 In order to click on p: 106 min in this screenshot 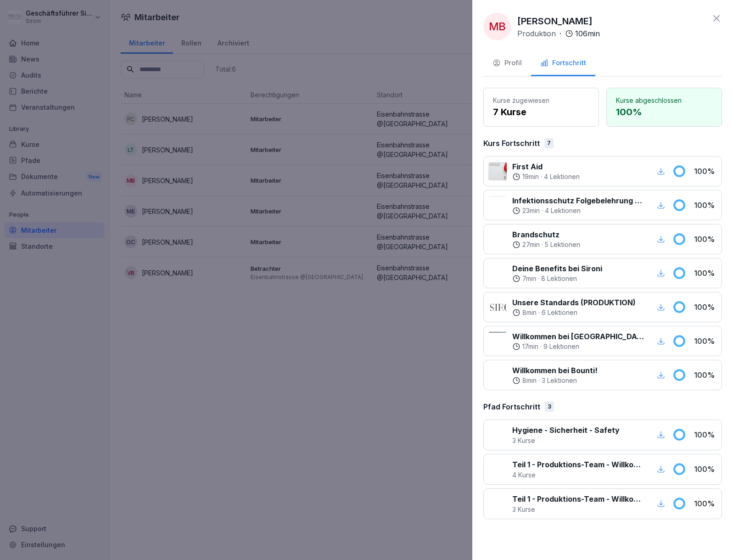, I will do `click(587, 34)`.